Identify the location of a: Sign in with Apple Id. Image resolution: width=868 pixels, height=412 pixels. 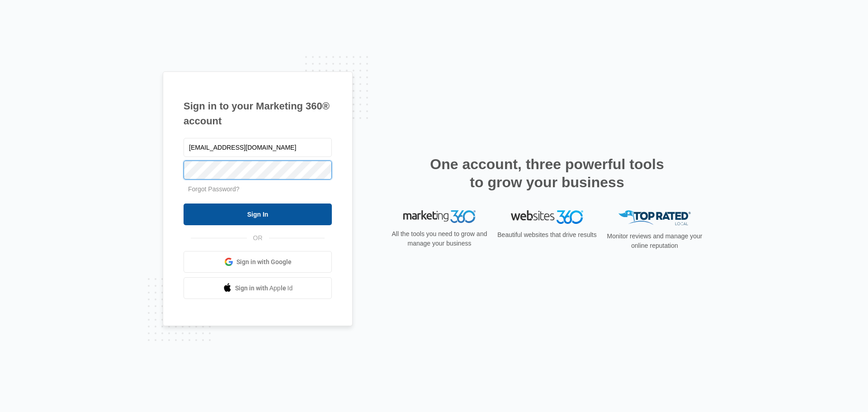
(258, 288).